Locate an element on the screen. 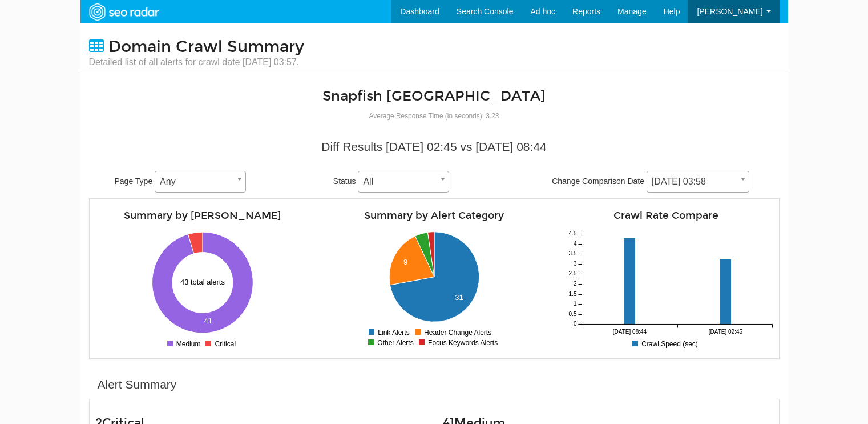 The width and height of the screenshot is (868, 424). text: 43 total alerts is located at coordinates (203, 282).